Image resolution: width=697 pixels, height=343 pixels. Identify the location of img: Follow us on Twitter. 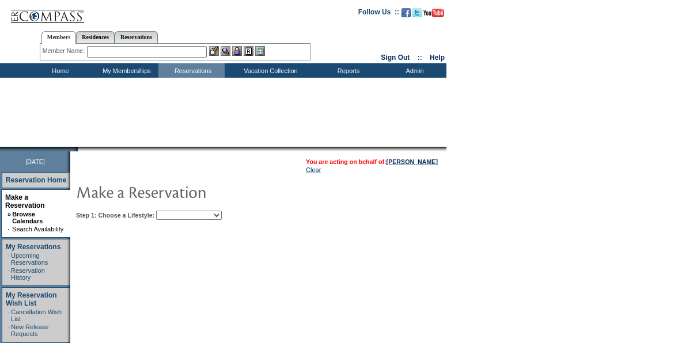
(417, 13).